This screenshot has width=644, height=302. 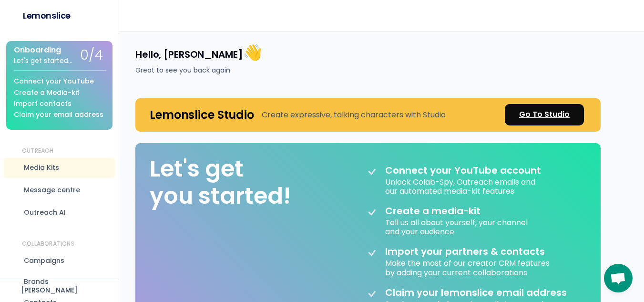 I want to click on div: Claim your email address, so click(x=59, y=114).